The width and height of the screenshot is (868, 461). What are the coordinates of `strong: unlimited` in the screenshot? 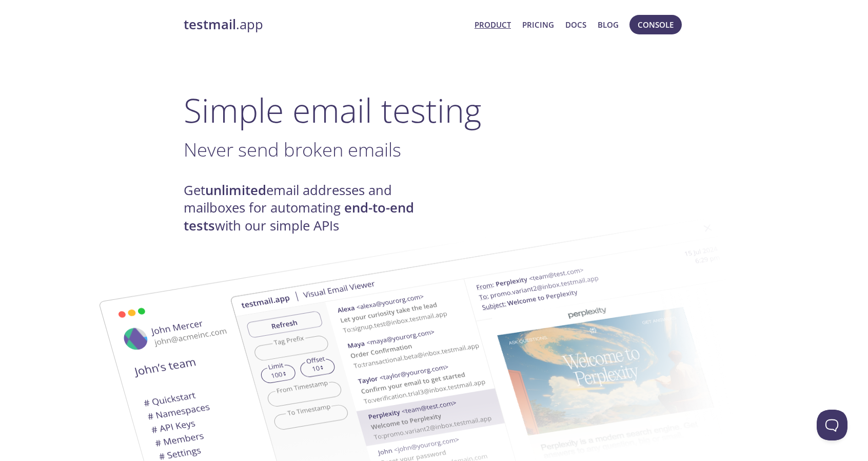 It's located at (236, 190).